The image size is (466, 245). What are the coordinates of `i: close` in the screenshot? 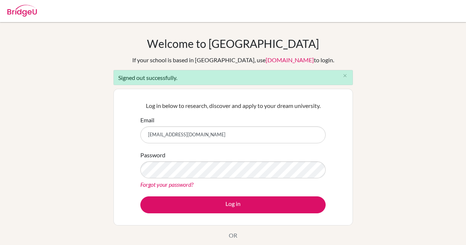 It's located at (345, 76).